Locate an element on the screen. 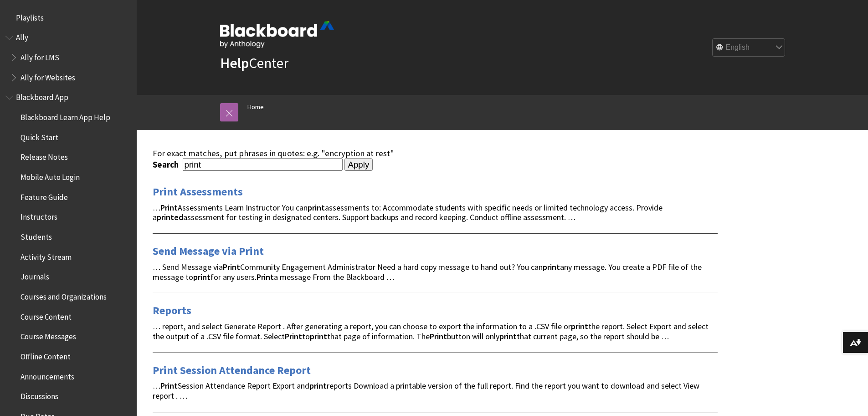 This screenshot has width=868, height=416. span: Playlists is located at coordinates (30, 16).